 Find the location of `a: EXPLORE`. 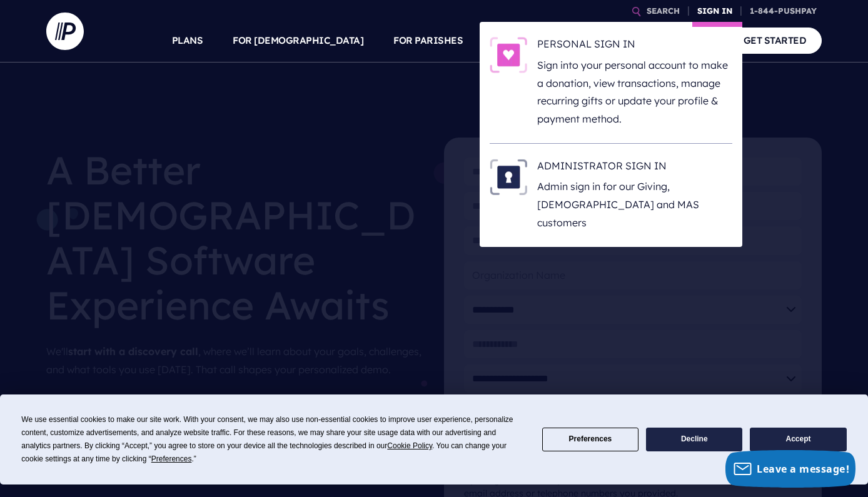

a: EXPLORE is located at coordinates (600, 41).